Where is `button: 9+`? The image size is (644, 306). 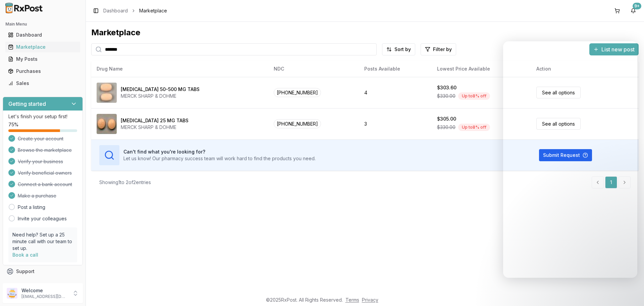 button: 9+ is located at coordinates (633, 11).